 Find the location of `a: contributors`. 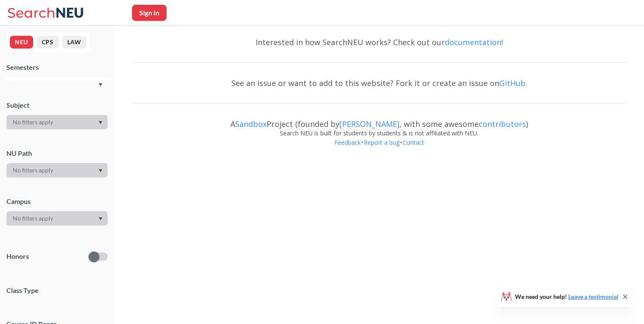

a: contributors is located at coordinates (502, 123).